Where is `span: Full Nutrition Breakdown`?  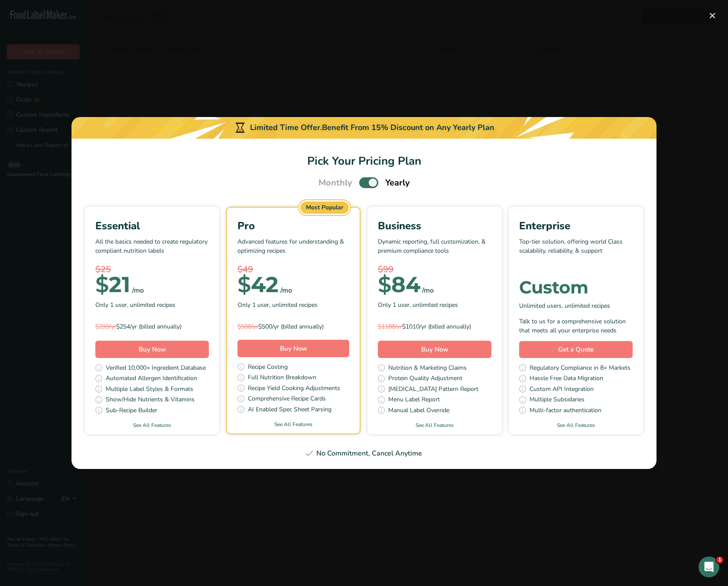
span: Full Nutrition Breakdown is located at coordinates (282, 378).